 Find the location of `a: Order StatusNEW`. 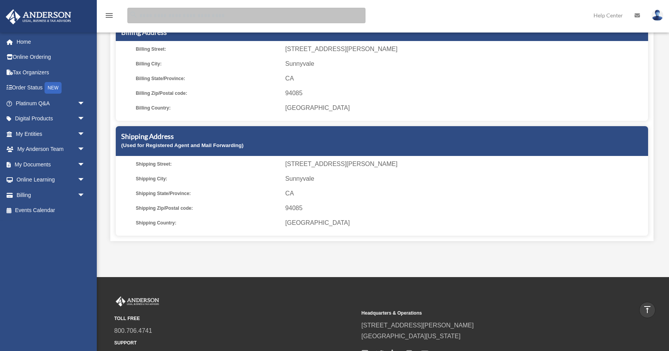

a: Order StatusNEW is located at coordinates (51, 88).